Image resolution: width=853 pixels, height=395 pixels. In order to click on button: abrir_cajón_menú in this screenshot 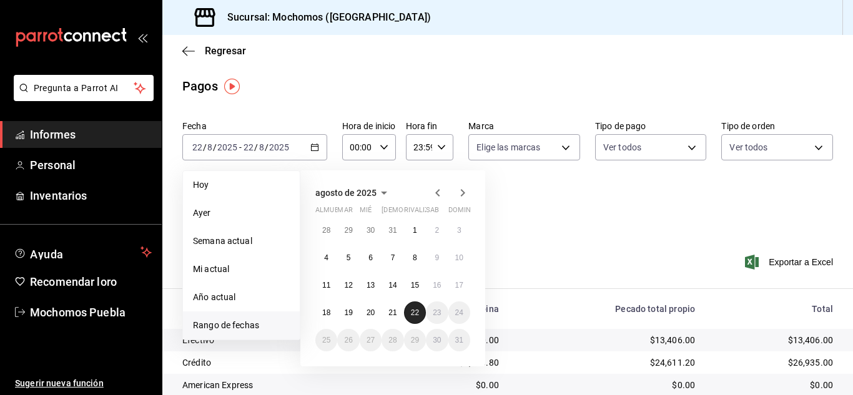, I will do `click(142, 37)`.